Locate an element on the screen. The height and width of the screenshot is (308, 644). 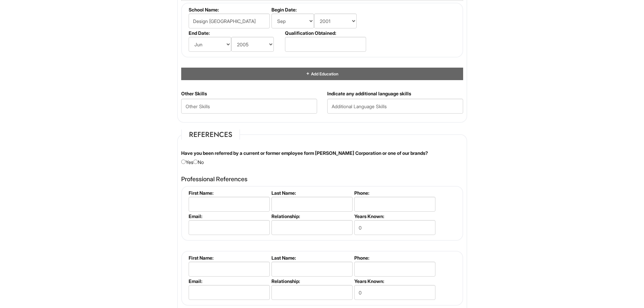
label: School Name: is located at coordinates (228, 9).